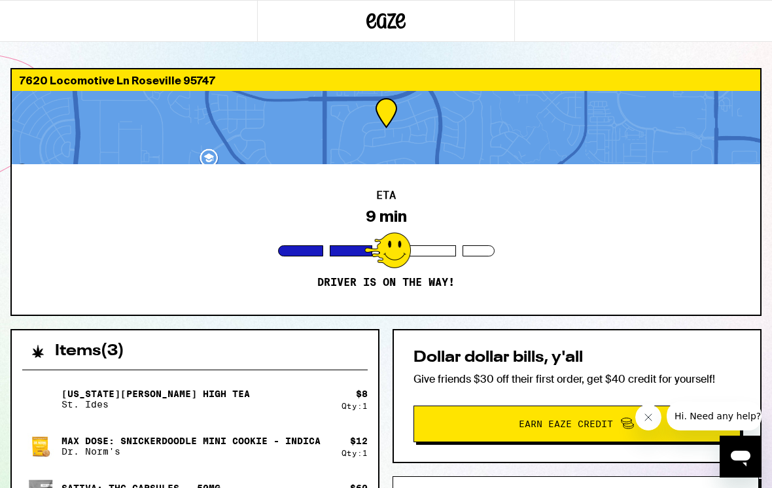 This screenshot has height=488, width=772. Describe the element at coordinates (191, 441) in the screenshot. I see `p: Max Dose: Snickerdoodle Mini Cookie - Indica` at that location.